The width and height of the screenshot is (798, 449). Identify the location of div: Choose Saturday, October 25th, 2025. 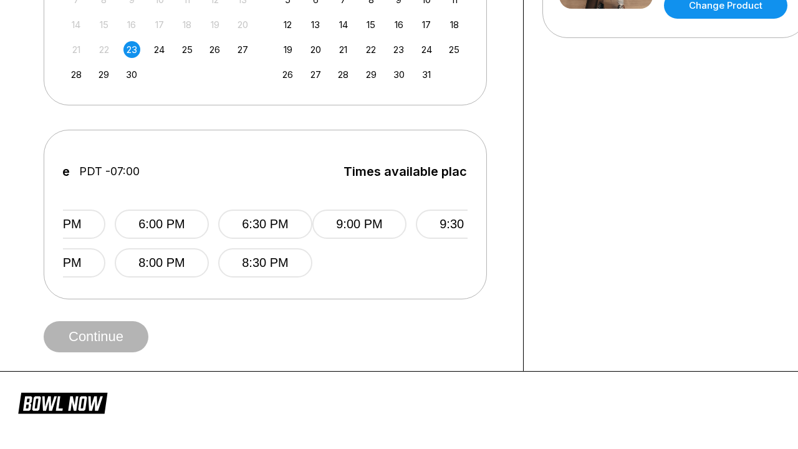
(454, 49).